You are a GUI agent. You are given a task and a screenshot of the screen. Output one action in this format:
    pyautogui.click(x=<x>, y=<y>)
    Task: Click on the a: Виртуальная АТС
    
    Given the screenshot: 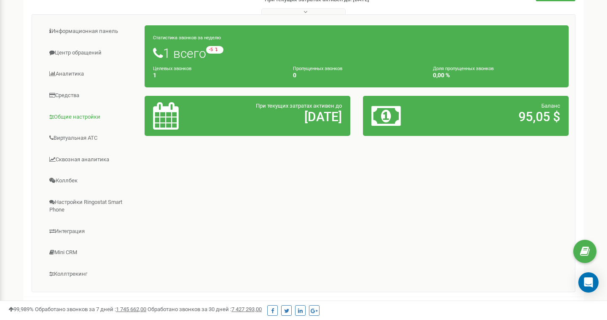 What is the action you would take?
    pyautogui.click(x=91, y=138)
    